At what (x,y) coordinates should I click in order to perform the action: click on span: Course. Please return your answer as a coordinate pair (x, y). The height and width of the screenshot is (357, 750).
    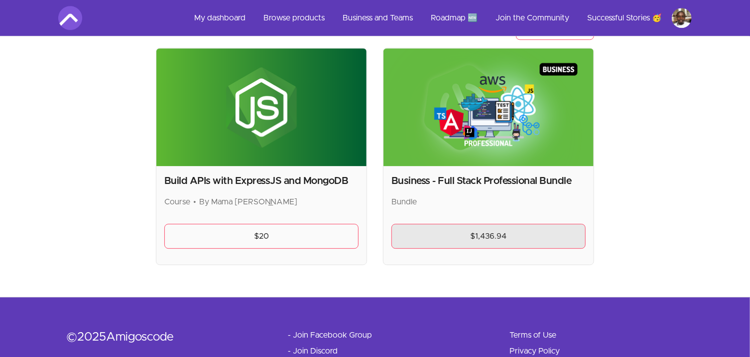
    Looking at the image, I should click on (177, 202).